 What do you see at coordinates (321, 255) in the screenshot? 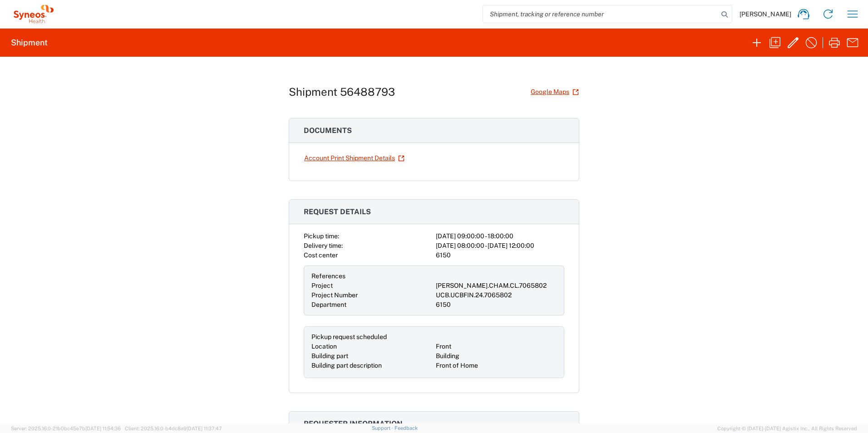
I see `span: Cost center` at bounding box center [321, 255].